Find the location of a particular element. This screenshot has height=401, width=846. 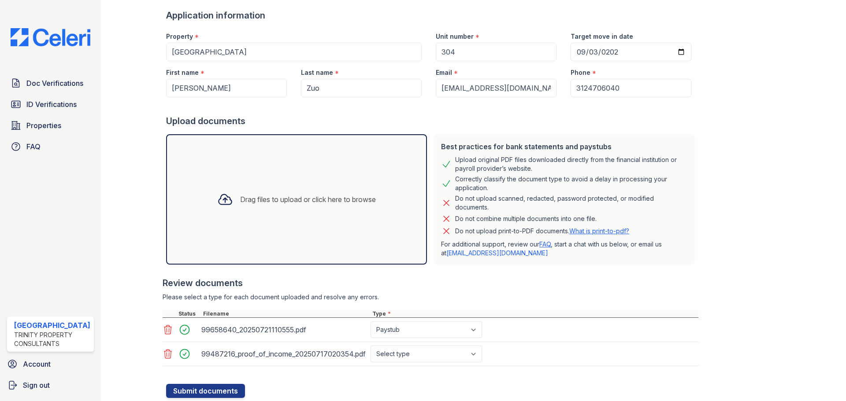

div: Review documents is located at coordinates (430, 283).